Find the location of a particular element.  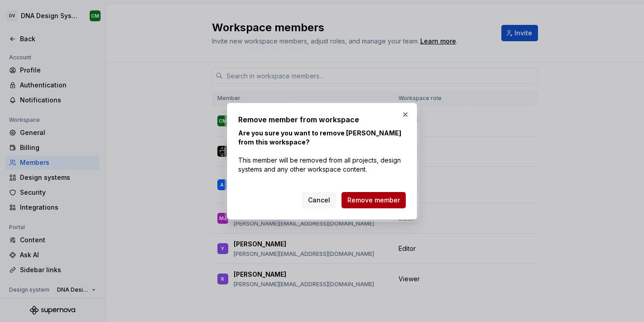

h2: Remove member from workspace is located at coordinates (322, 120).